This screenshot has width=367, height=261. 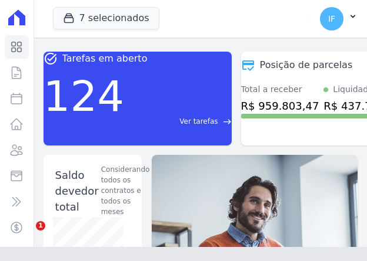 I want to click on div: Considerando todos os contratos e todos os meses, so click(x=125, y=191).